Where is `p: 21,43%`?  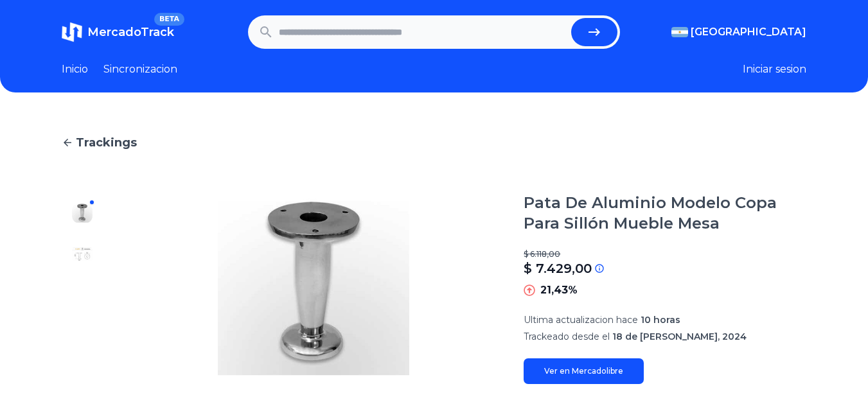
p: 21,43% is located at coordinates (559, 290).